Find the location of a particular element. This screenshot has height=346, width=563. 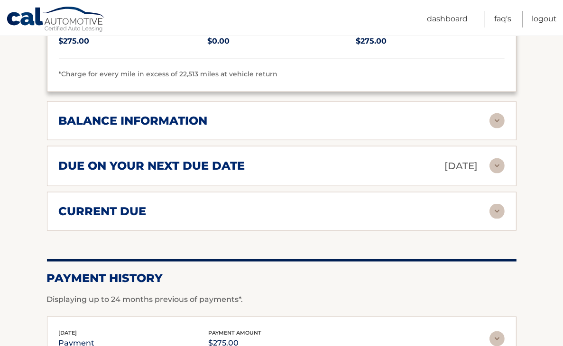

span: *Charge for every mile in excess of 22,513 miles at vehicle return is located at coordinates (168, 74).